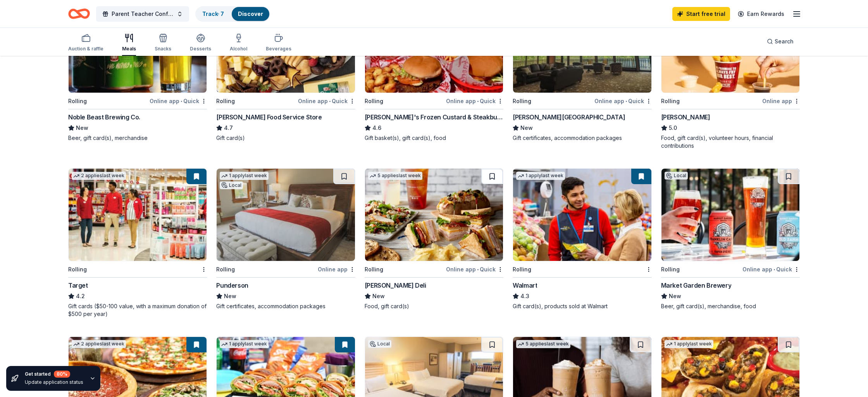  Describe the element at coordinates (238, 43) in the screenshot. I see `button: Alcohol` at that location.